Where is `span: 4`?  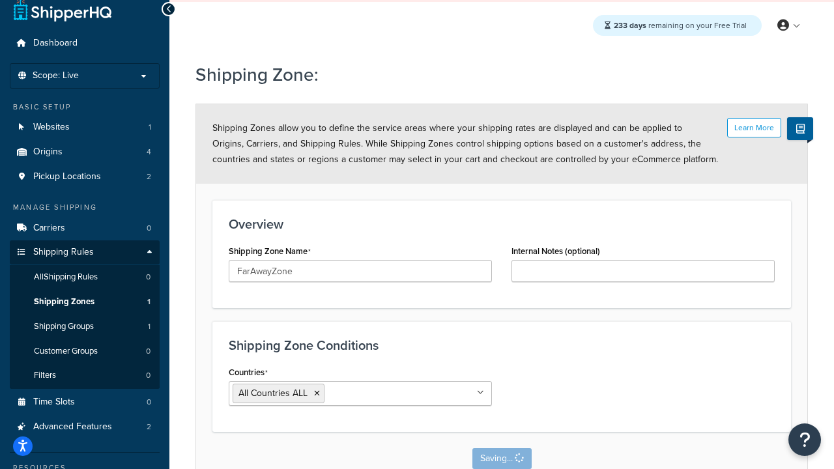
span: 4 is located at coordinates (149, 152).